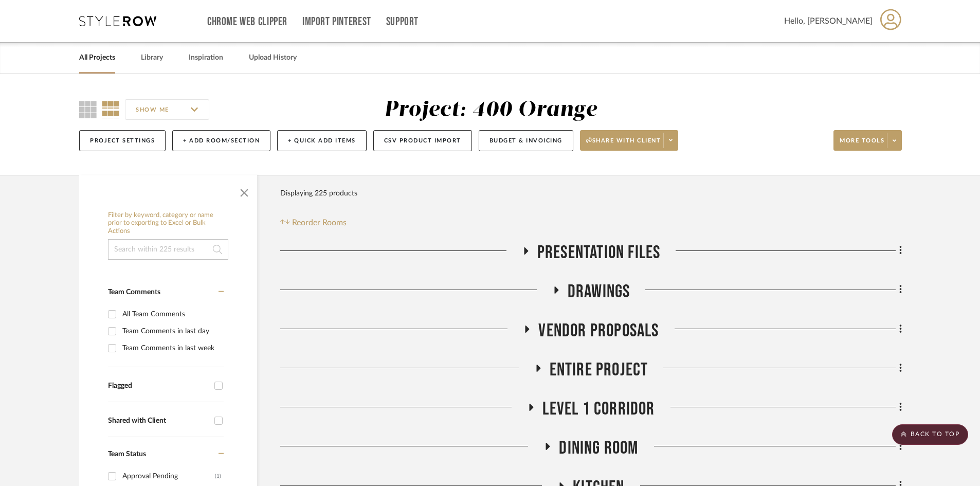  I want to click on div: Project: 400 Orange, so click(490, 110).